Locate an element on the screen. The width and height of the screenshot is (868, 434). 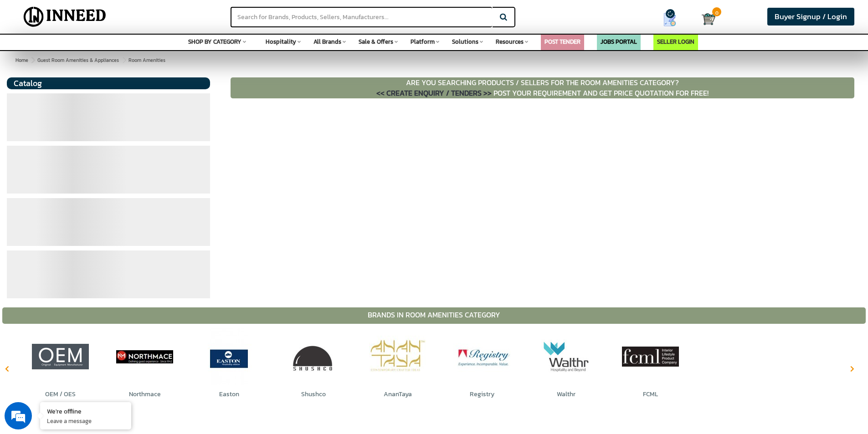
img: 577-medium_default.jpg is located at coordinates (61, 357).